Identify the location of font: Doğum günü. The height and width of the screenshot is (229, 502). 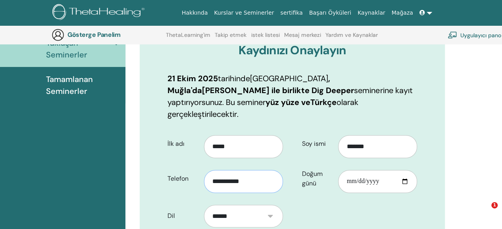
(312, 178).